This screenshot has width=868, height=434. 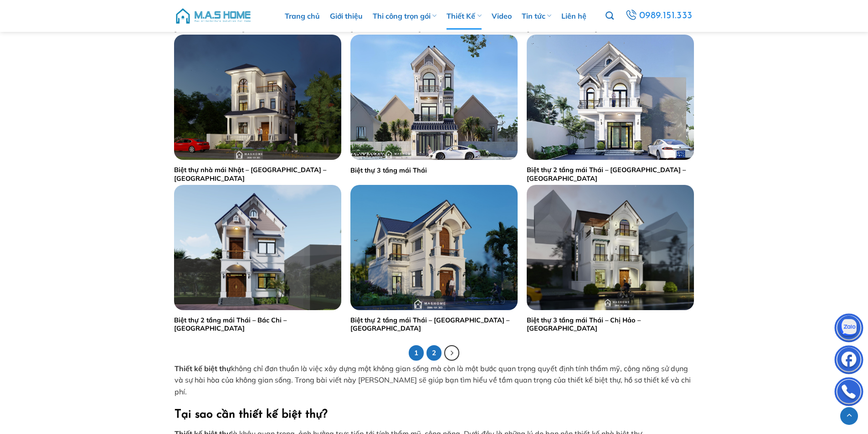 I want to click on img: M.A.S HOME – Tổng Thầu Thiết Kế Và Xây Nhà Trọn Gói, so click(x=213, y=16).